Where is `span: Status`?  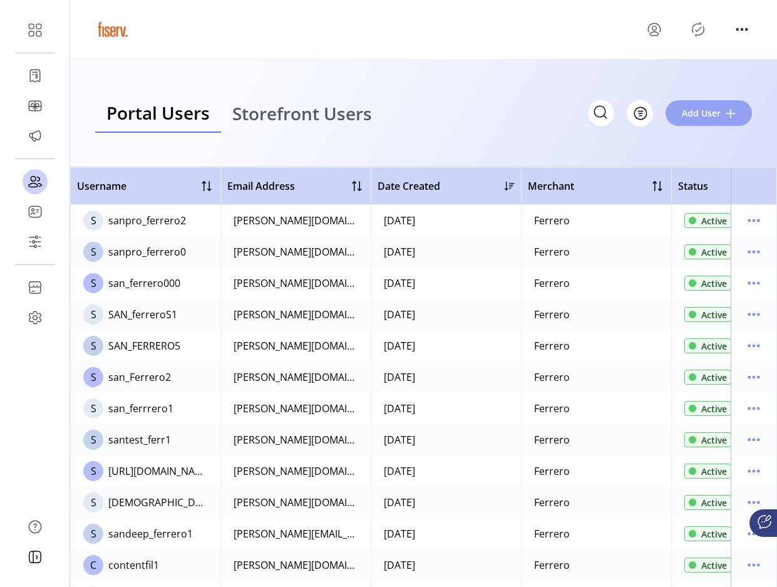
span: Status is located at coordinates (693, 186).